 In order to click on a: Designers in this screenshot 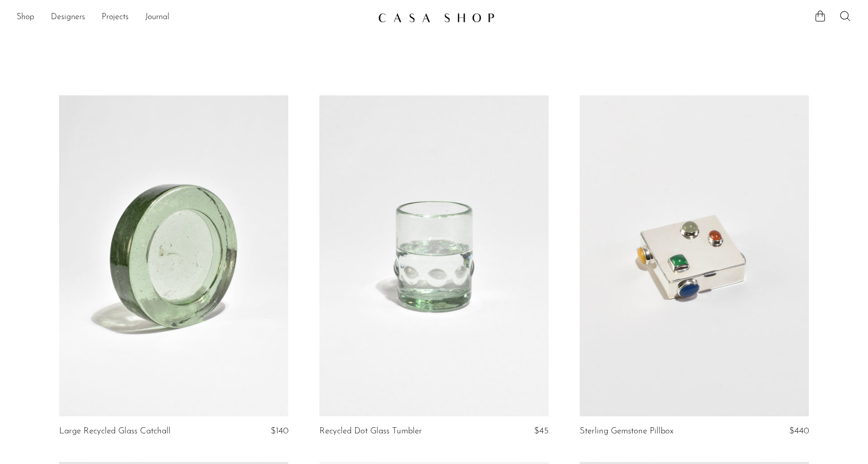, I will do `click(68, 18)`.